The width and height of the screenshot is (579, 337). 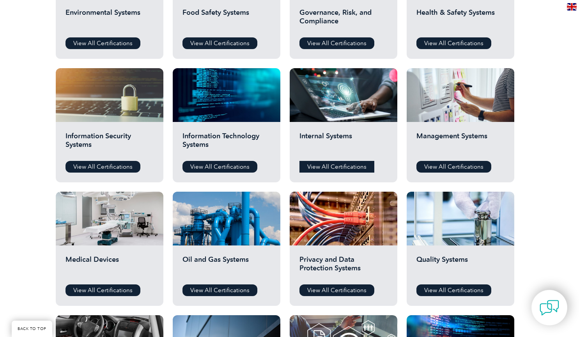 I want to click on h2: Environmental Systems, so click(x=109, y=20).